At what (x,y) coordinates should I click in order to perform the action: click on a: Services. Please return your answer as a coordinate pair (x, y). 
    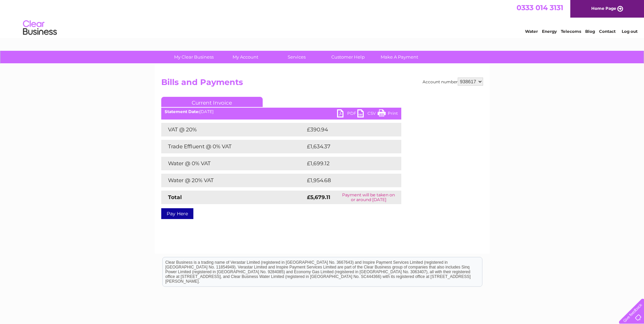
    Looking at the image, I should click on (296, 57).